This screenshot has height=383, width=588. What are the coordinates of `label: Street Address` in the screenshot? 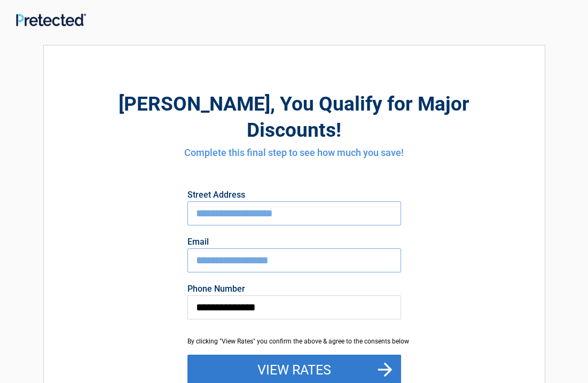 It's located at (294, 195).